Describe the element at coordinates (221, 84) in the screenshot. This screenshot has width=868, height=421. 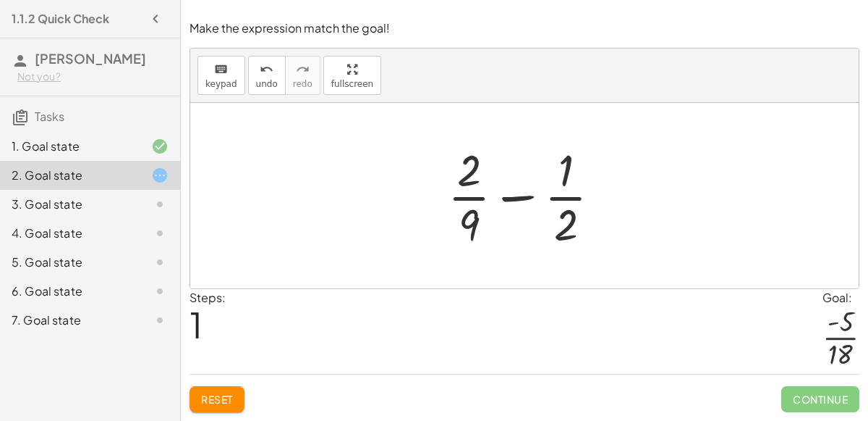
I see `span: keypad` at that location.